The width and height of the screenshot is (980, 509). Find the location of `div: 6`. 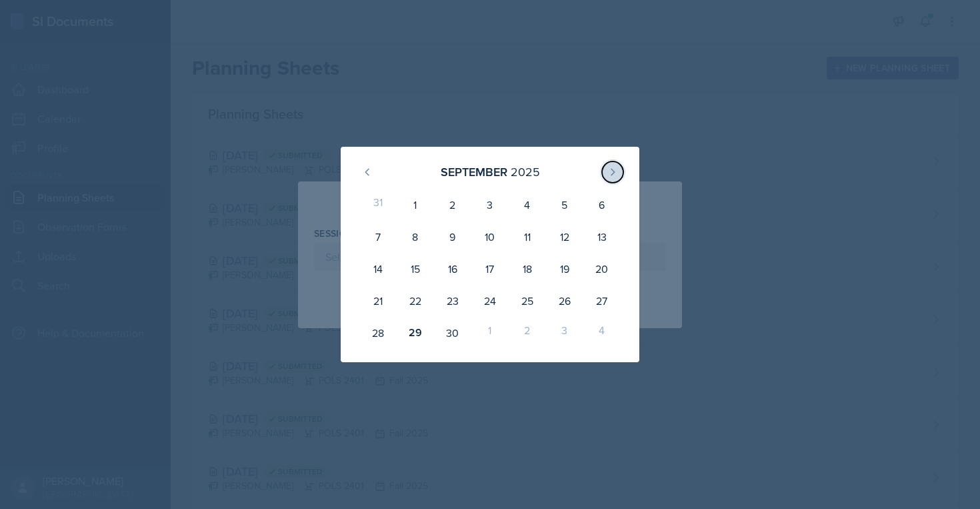

div: 6 is located at coordinates (602, 205).